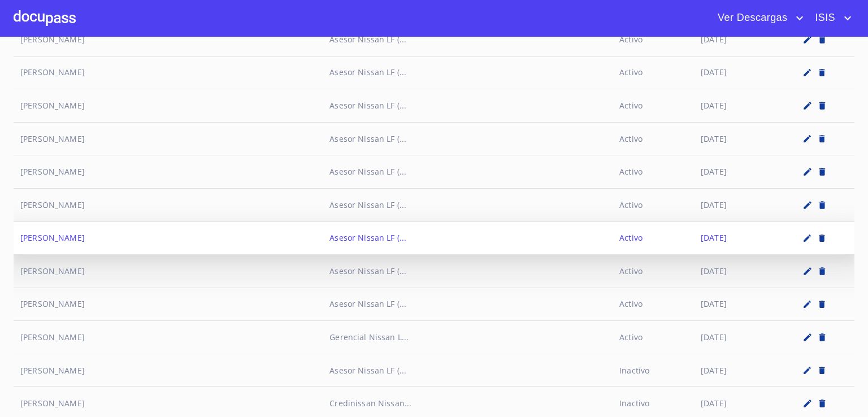 This screenshot has height=417, width=868. Describe the element at coordinates (653, 371) in the screenshot. I see `td: Inactivo` at that location.